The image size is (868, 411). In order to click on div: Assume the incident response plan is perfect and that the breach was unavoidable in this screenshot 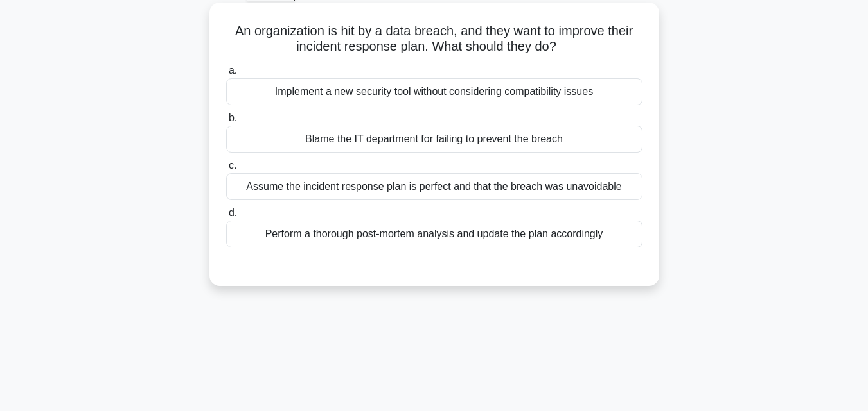, I will do `click(434, 186)`.